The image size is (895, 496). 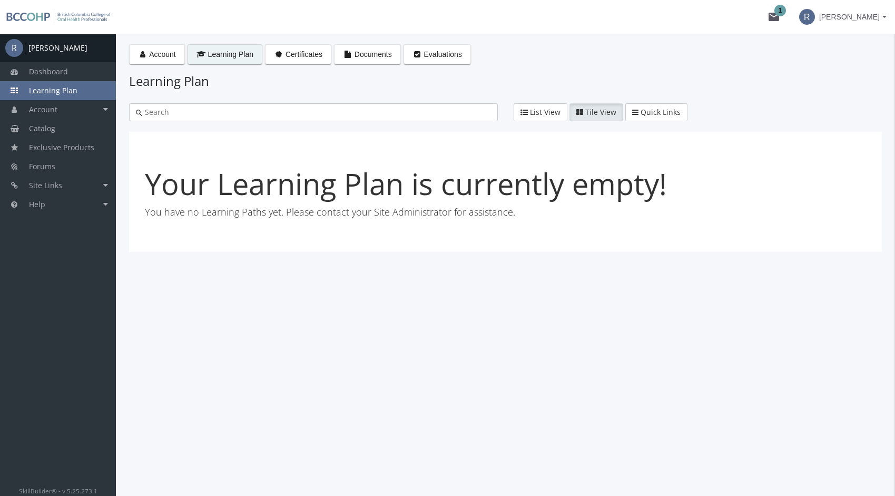 What do you see at coordinates (317, 112) in the screenshot?
I see `input: Search` at bounding box center [317, 112].